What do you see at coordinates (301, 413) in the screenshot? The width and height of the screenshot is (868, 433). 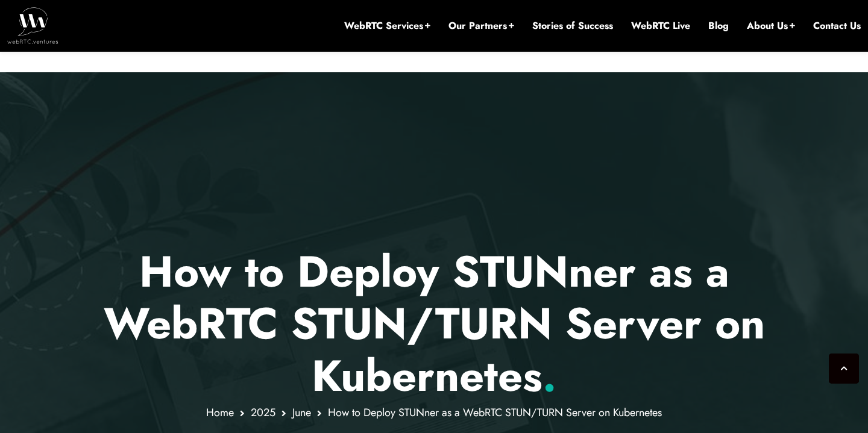 I see `span: June` at bounding box center [301, 413].